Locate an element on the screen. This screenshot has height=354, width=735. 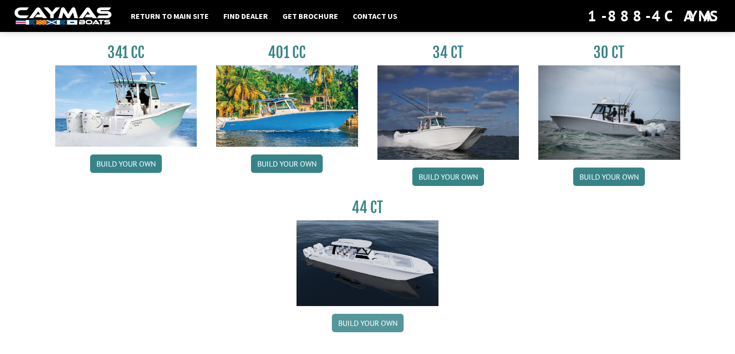
h3: 341 CC is located at coordinates (126, 52).